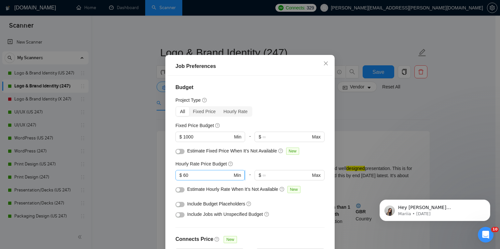 The height and width of the screenshot is (249, 500). What do you see at coordinates (250, 66) in the screenshot?
I see `div: Job Preferences` at bounding box center [250, 66].